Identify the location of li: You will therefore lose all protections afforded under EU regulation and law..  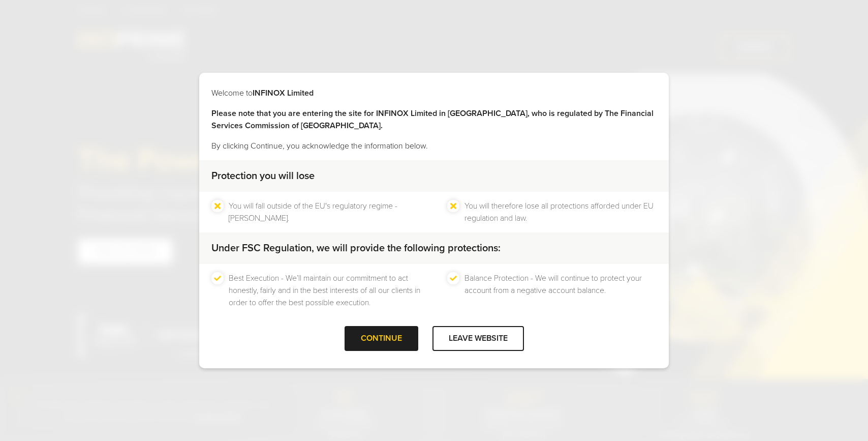
(561, 212).